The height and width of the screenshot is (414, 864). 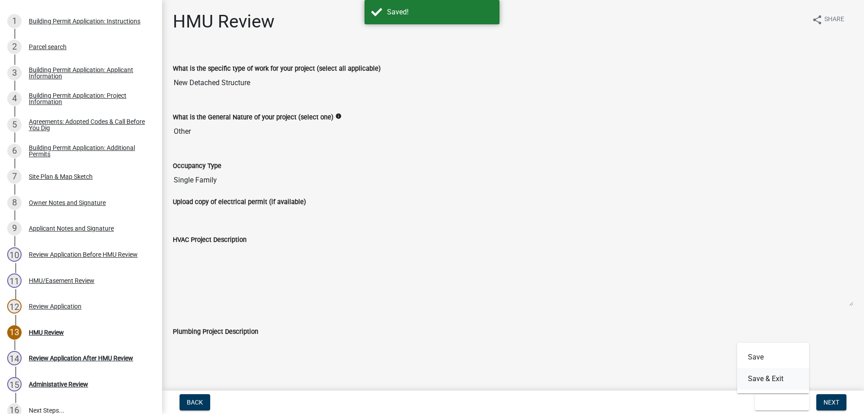 I want to click on div: Applicant Notes and Signature, so click(x=71, y=228).